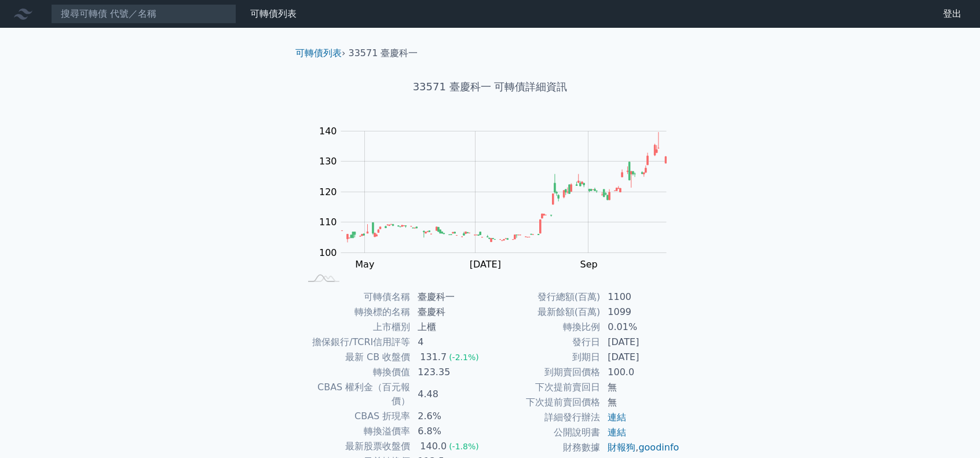  Describe the element at coordinates (640, 372) in the screenshot. I see `td: 100.0` at that location.